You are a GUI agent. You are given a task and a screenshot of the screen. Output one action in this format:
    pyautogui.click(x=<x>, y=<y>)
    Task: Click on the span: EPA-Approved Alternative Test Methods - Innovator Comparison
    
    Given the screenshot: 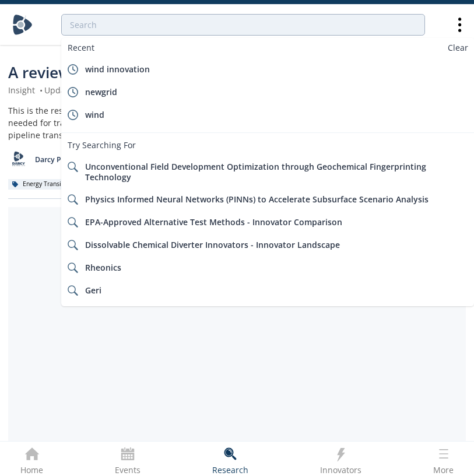 What is the action you would take?
    pyautogui.click(x=213, y=221)
    